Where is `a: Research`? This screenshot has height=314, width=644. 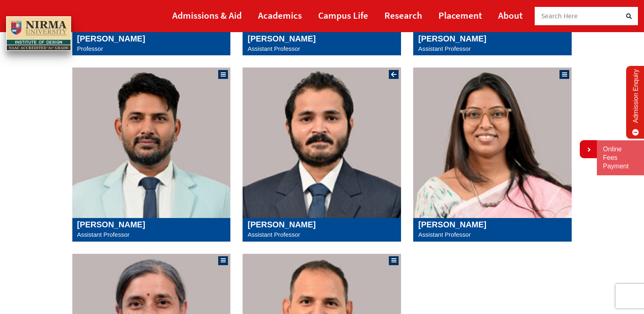
a: Research is located at coordinates (403, 15).